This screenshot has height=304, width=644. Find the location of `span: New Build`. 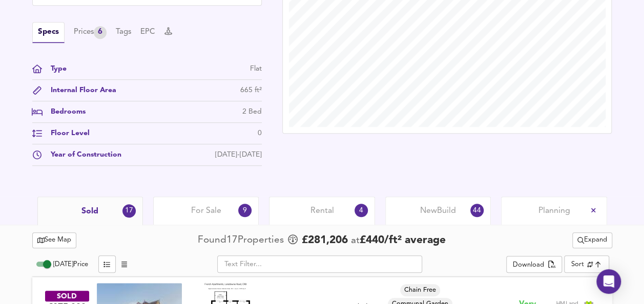

span: New Build is located at coordinates (438, 211).